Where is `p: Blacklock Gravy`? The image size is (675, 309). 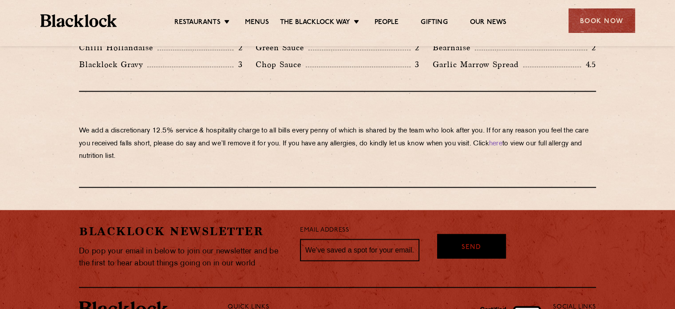
p: Blacklock Gravy is located at coordinates (113, 64).